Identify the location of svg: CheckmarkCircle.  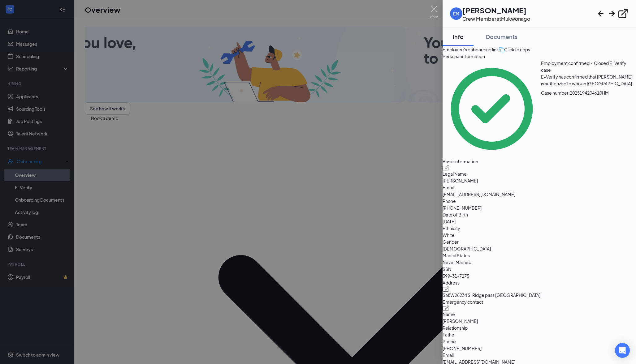
(491, 108).